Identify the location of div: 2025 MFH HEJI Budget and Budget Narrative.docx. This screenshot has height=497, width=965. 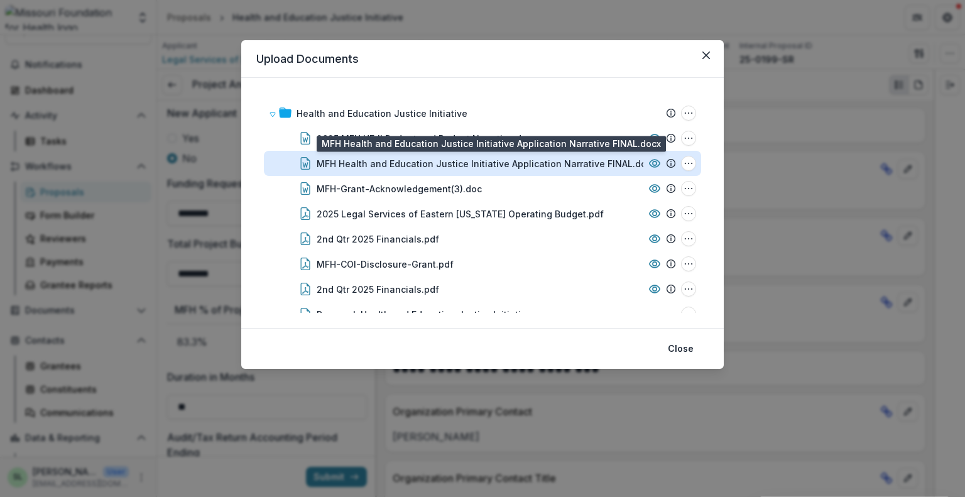
(426, 138).